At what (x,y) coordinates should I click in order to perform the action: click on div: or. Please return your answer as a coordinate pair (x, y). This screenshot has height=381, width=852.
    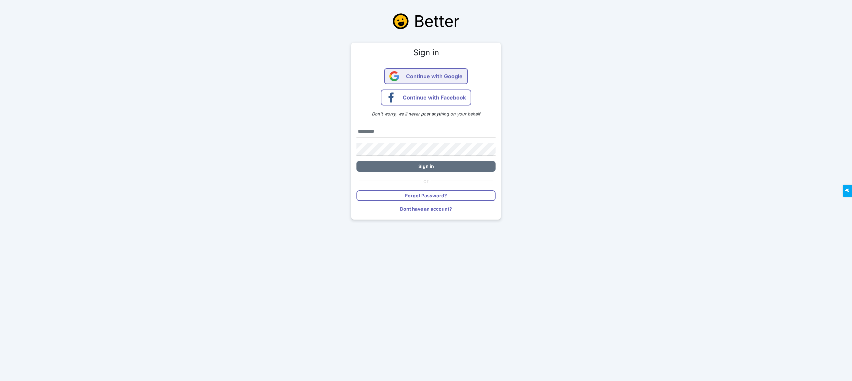
    Looking at the image, I should click on (426, 181).